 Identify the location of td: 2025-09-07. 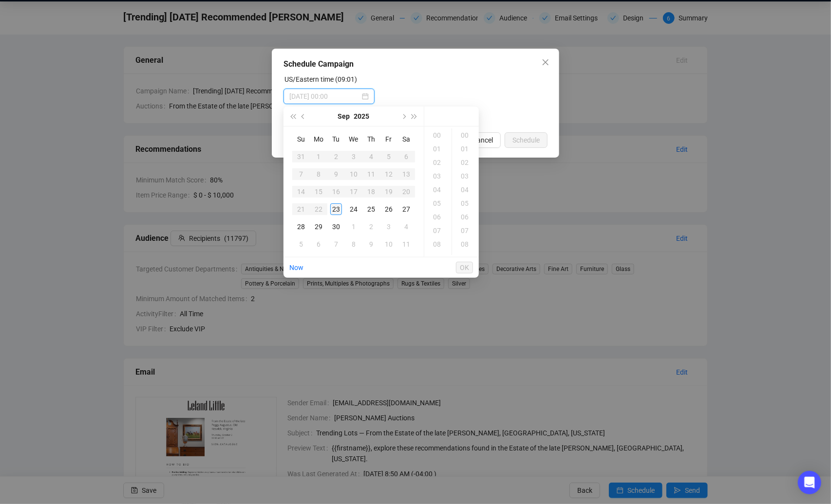
(301, 174).